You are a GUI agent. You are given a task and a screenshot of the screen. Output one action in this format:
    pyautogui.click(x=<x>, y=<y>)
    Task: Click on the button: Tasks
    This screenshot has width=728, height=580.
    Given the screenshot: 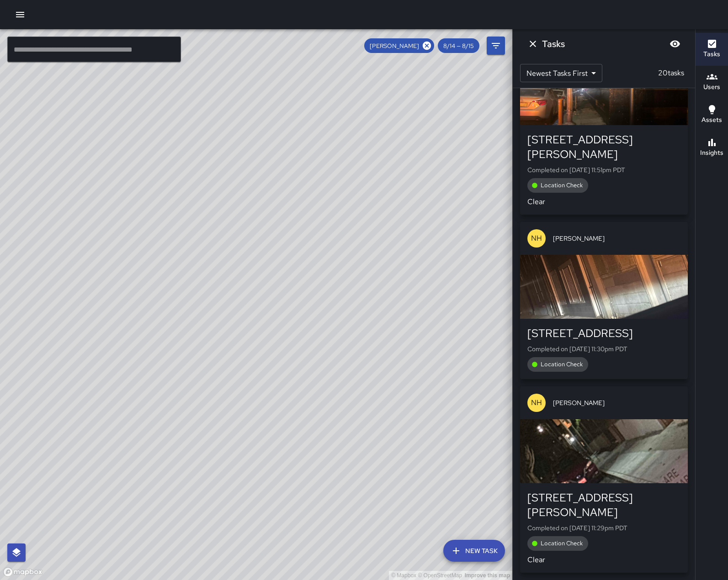 What is the action you would take?
    pyautogui.click(x=711, y=49)
    